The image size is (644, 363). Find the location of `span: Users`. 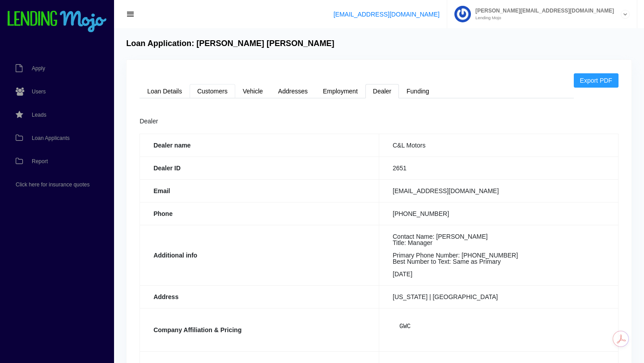

span: Users is located at coordinates (39, 91).